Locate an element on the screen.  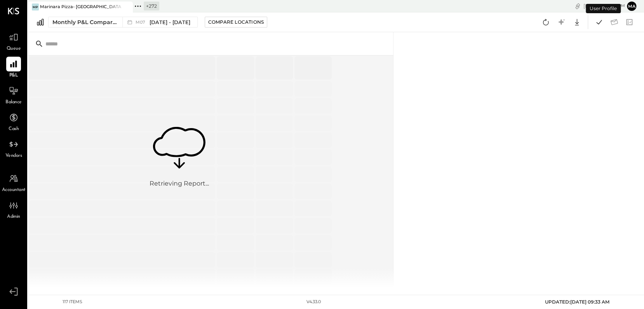
span: Cash is located at coordinates (13, 129).